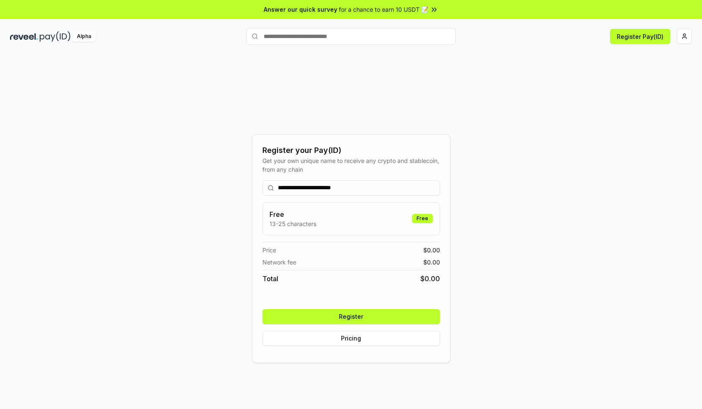 The height and width of the screenshot is (409, 702). I want to click on span: Answer our quick survey, so click(300, 9).